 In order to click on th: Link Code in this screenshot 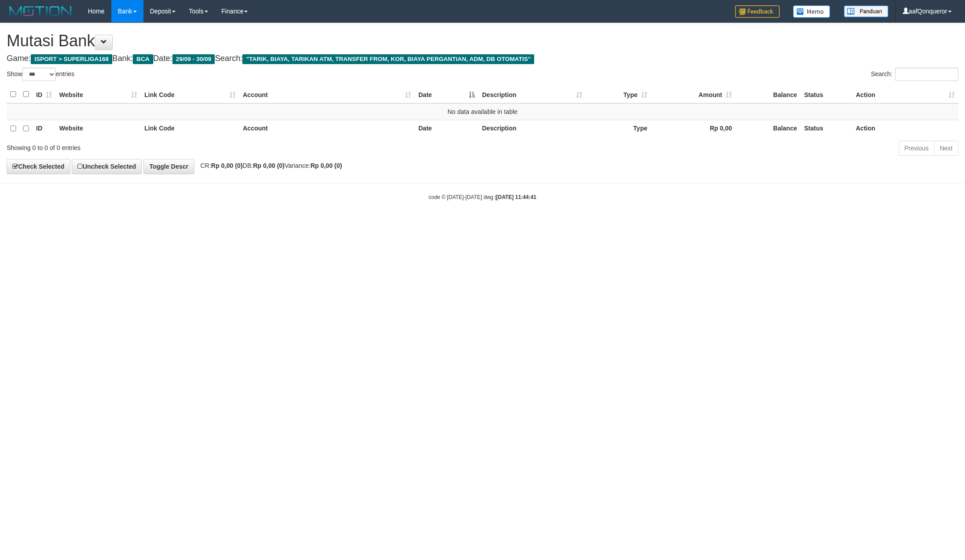, I will do `click(190, 129)`.